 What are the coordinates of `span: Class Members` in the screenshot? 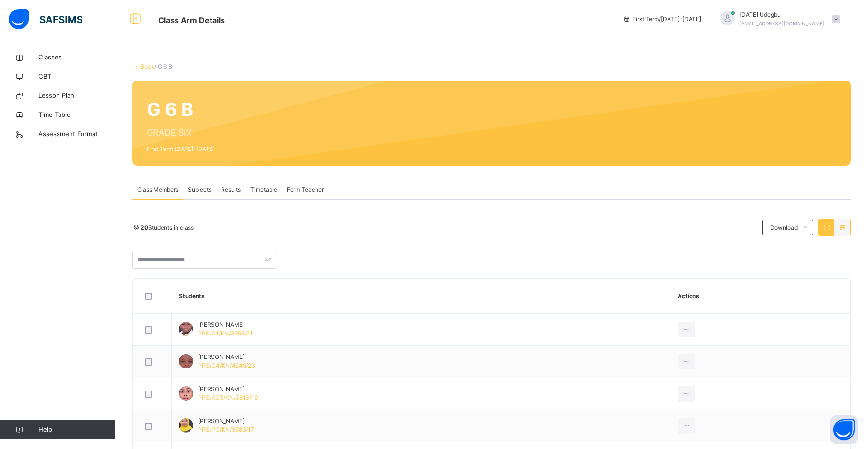 It's located at (158, 189).